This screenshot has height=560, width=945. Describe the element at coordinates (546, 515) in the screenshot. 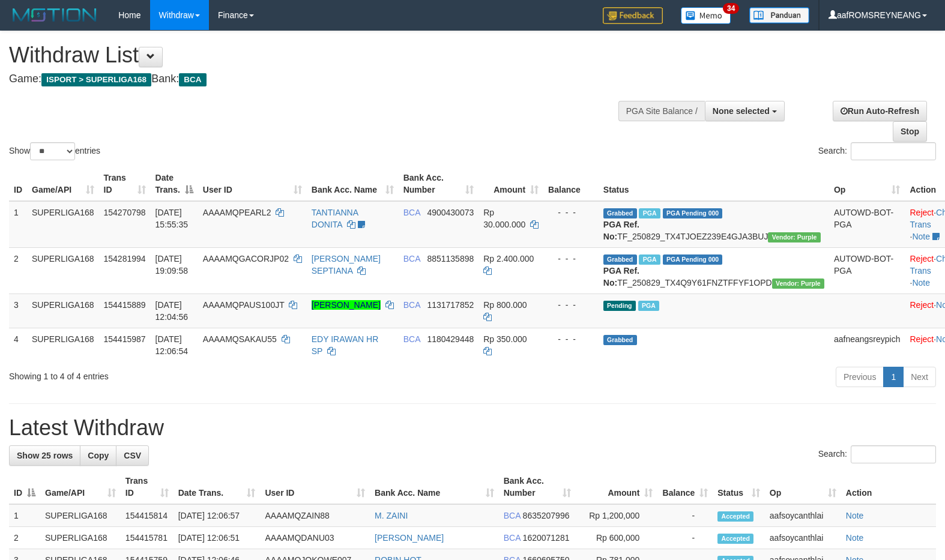

I see `span: Copy 8635207996 to clipboard` at that location.